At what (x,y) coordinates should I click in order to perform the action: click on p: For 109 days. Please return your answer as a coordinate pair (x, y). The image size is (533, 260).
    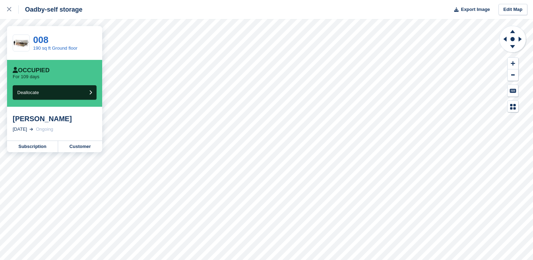
    Looking at the image, I should click on (26, 77).